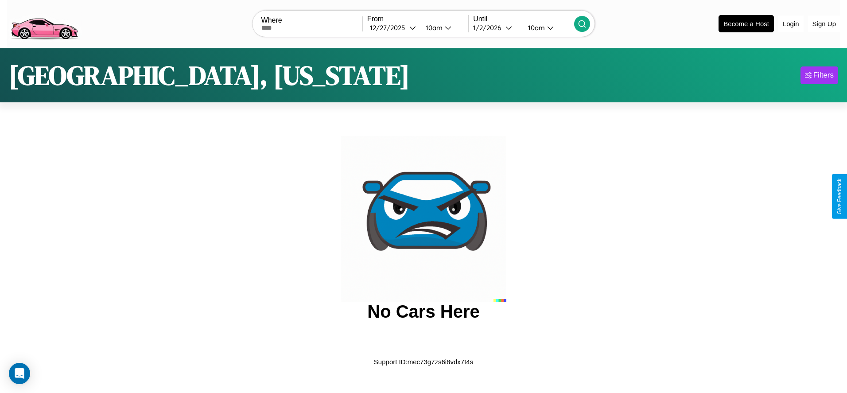 Image resolution: width=847 pixels, height=393 pixels. Describe the element at coordinates (393, 27) in the screenshot. I see `button: 12/27/2025` at that location.